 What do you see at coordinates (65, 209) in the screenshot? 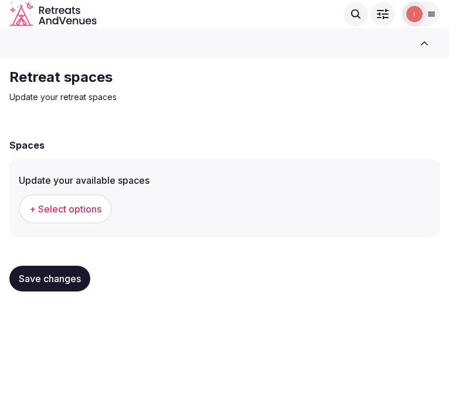
I see `span: + Select options` at bounding box center [65, 209].